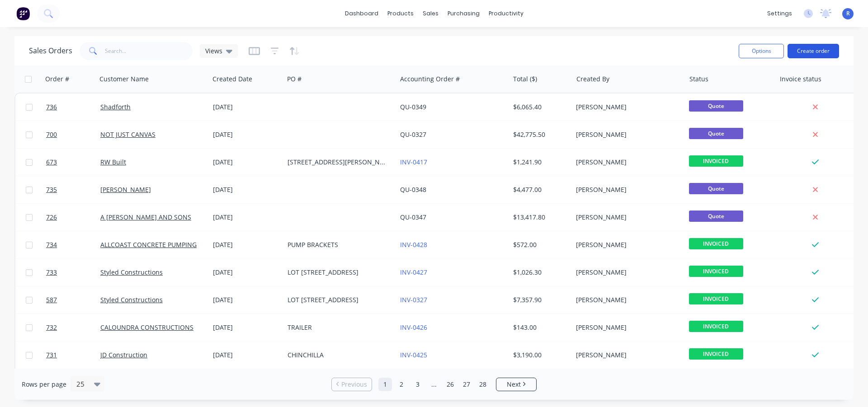 The image size is (868, 407). What do you see at coordinates (699, 79) in the screenshot?
I see `div: Status` at bounding box center [699, 79].